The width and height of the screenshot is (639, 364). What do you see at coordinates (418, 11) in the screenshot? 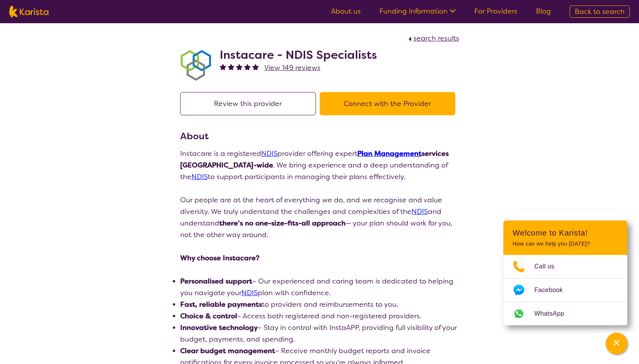
I see `a: Funding Information` at bounding box center [418, 11].